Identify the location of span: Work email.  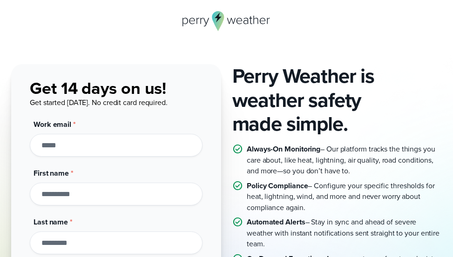
(52, 124).